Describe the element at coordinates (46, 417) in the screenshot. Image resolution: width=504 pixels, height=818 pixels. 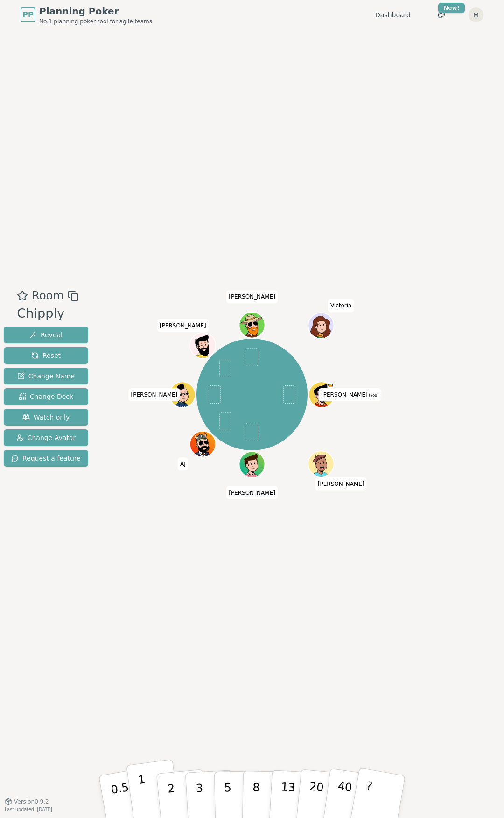
I see `span: Watch only` at that location.